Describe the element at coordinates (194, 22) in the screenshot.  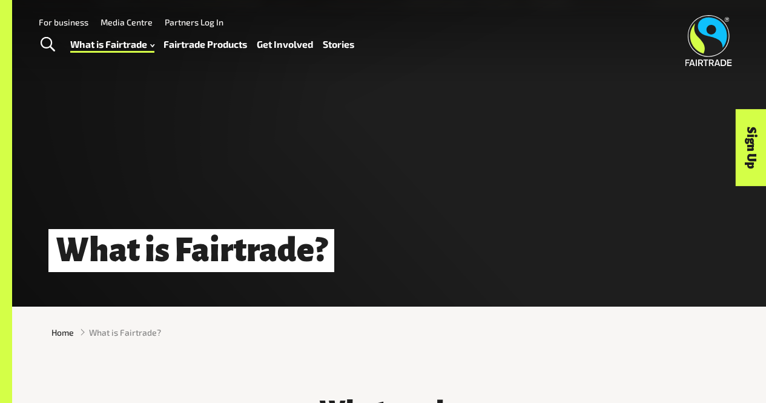
I see `a: Partners Log In` at that location.